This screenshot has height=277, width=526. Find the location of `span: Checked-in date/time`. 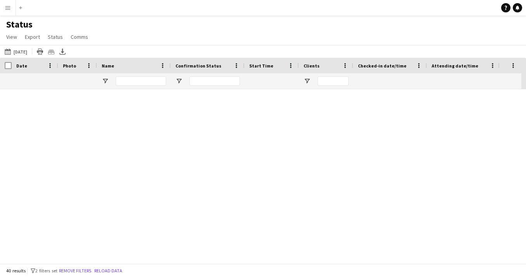

span: Checked-in date/time is located at coordinates (382, 66).